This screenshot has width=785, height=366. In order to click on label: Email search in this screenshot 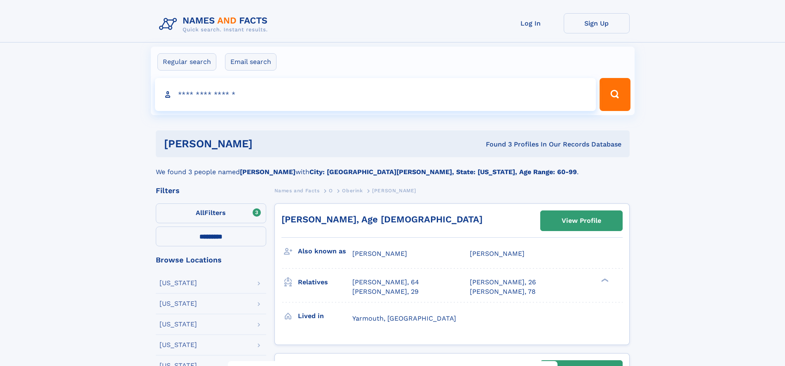, I will do `click(251, 62)`.